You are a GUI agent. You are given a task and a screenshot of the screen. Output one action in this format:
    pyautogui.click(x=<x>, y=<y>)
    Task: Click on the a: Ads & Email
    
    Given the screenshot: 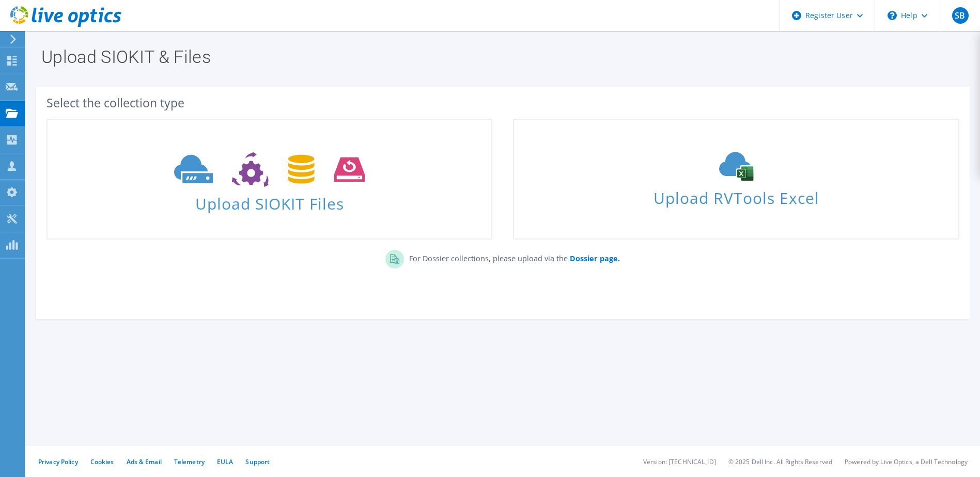 What is the action you would take?
    pyautogui.click(x=144, y=461)
    